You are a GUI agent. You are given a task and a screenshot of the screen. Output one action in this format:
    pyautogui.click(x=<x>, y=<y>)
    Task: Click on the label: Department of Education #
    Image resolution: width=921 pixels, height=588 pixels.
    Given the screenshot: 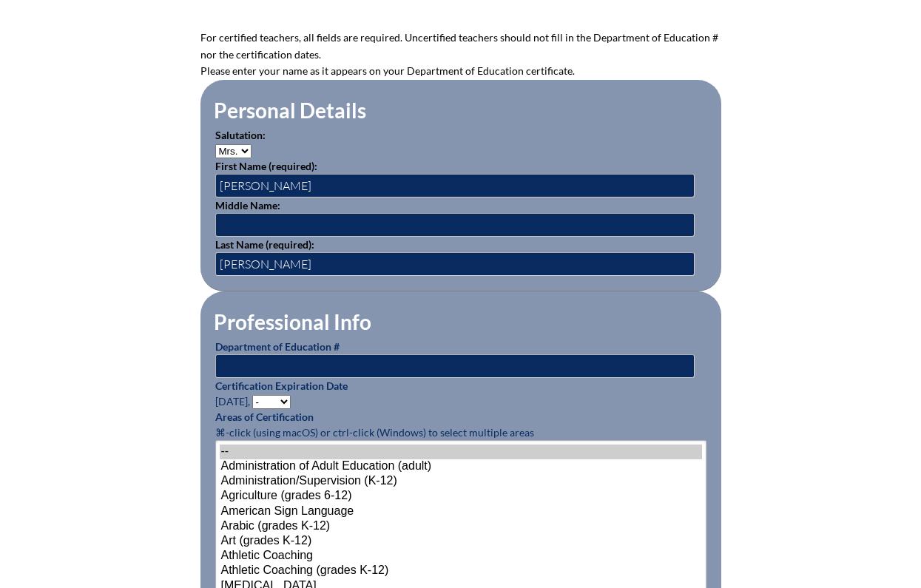 What is the action you would take?
    pyautogui.click(x=277, y=346)
    